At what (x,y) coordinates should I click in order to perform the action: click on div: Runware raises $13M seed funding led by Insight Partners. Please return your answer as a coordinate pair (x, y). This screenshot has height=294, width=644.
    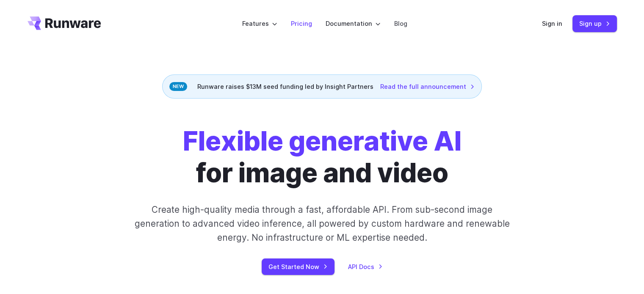
    Looking at the image, I should click on (322, 86).